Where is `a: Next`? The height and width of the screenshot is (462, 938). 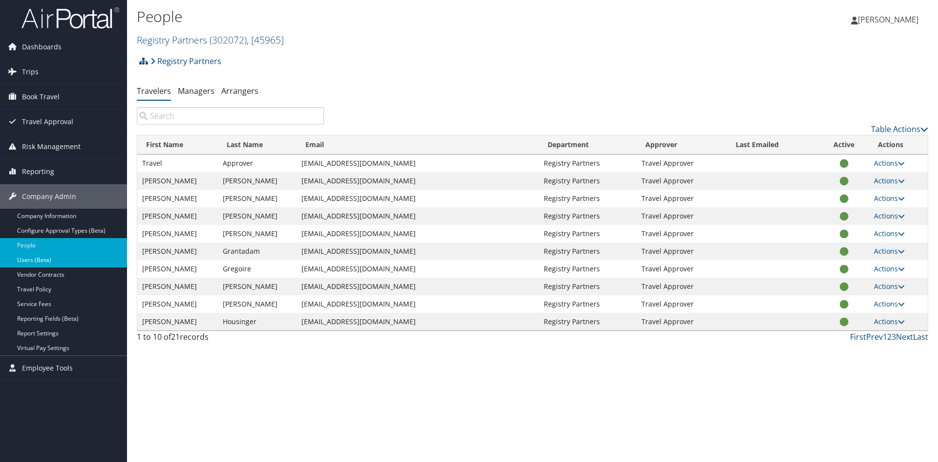 a: Next is located at coordinates (904, 337).